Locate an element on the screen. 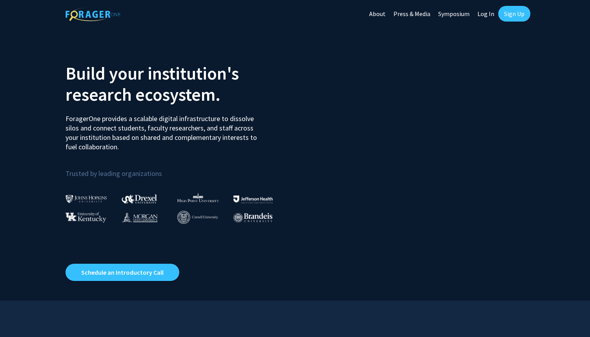 Image resolution: width=590 pixels, height=337 pixels. img: Morgan State University is located at coordinates (140, 217).